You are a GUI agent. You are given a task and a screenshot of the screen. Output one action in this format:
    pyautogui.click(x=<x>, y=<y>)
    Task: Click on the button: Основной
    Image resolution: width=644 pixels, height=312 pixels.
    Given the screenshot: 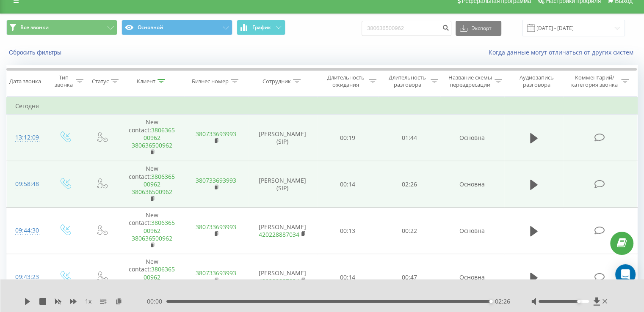 What is the action you would take?
    pyautogui.click(x=177, y=28)
    